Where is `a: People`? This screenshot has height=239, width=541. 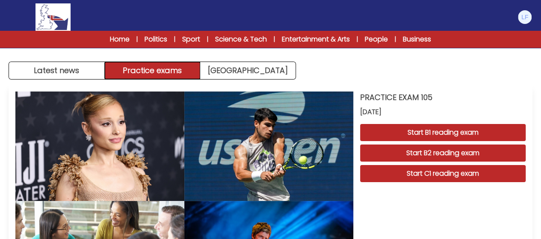 a: People is located at coordinates (376, 39).